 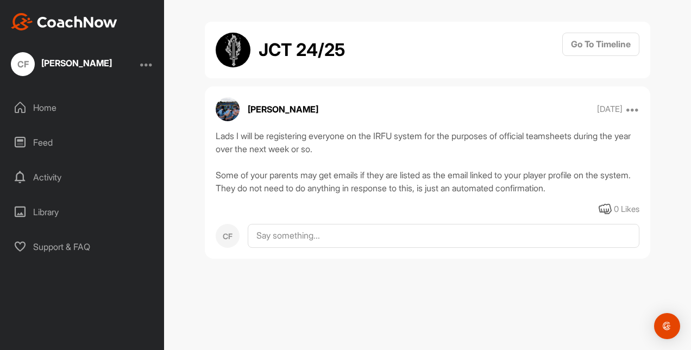 I want to click on a: Go To Timeline, so click(x=601, y=50).